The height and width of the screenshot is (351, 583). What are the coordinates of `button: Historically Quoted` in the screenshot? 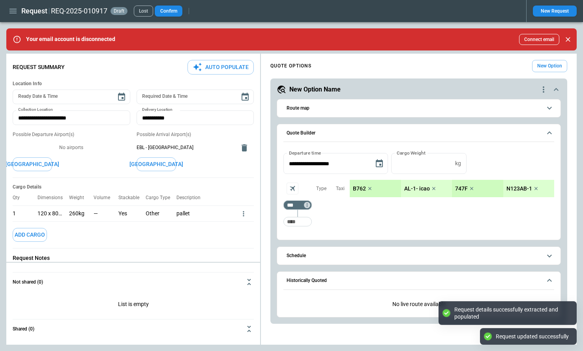 It's located at (419, 281).